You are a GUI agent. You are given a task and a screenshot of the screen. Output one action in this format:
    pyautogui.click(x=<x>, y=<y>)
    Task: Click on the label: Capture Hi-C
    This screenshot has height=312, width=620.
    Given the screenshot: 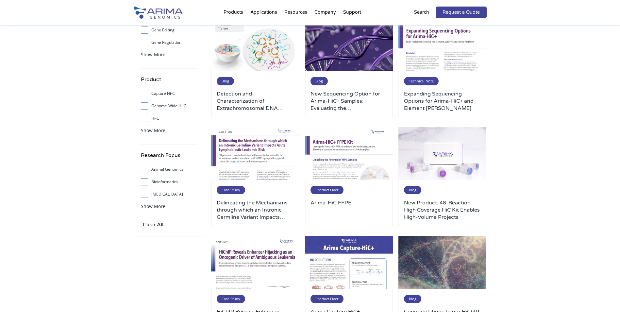 What is the action you would take?
    pyautogui.click(x=169, y=94)
    